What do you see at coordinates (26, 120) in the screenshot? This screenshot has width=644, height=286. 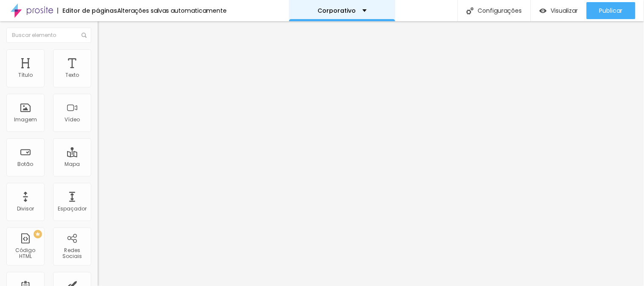 I see `div: Imagem` at bounding box center [26, 120].